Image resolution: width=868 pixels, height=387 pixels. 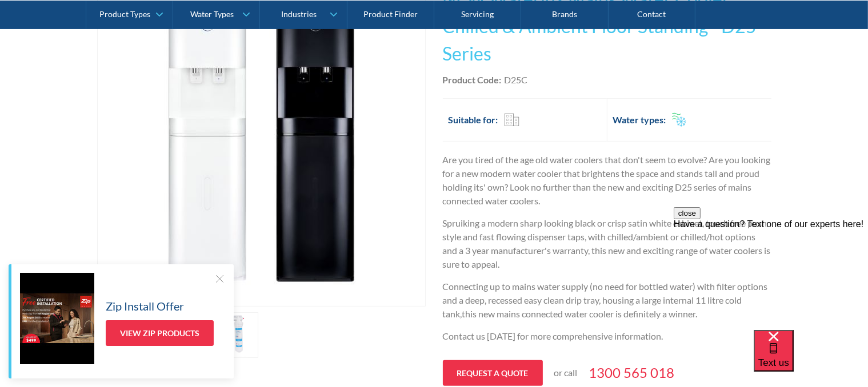 I want to click on strong: Product Code:, so click(x=472, y=79).